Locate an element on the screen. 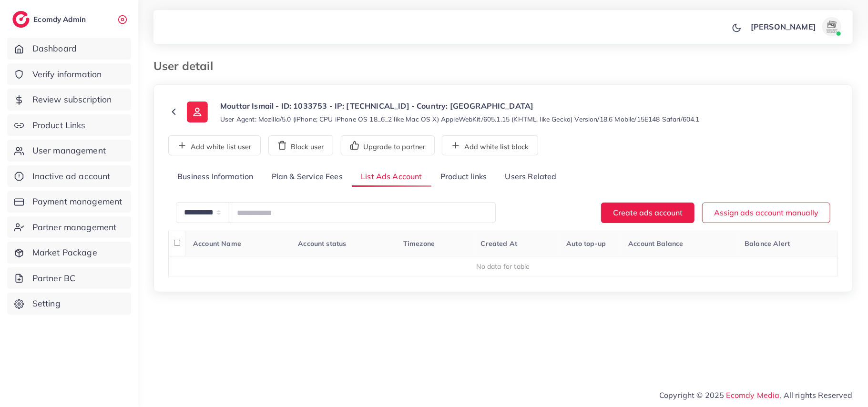 The width and height of the screenshot is (868, 407). button: Upgrade to partner is located at coordinates (387, 145).